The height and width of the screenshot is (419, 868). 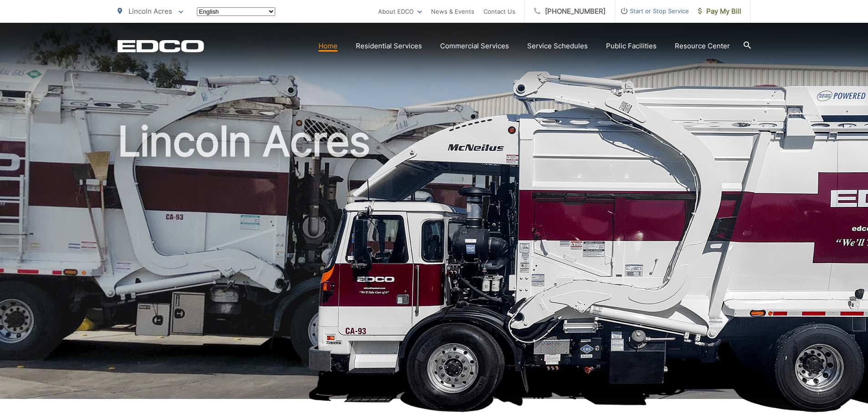 What do you see at coordinates (434, 263) in the screenshot?
I see `h1: Lincoln Acres` at bounding box center [434, 263].